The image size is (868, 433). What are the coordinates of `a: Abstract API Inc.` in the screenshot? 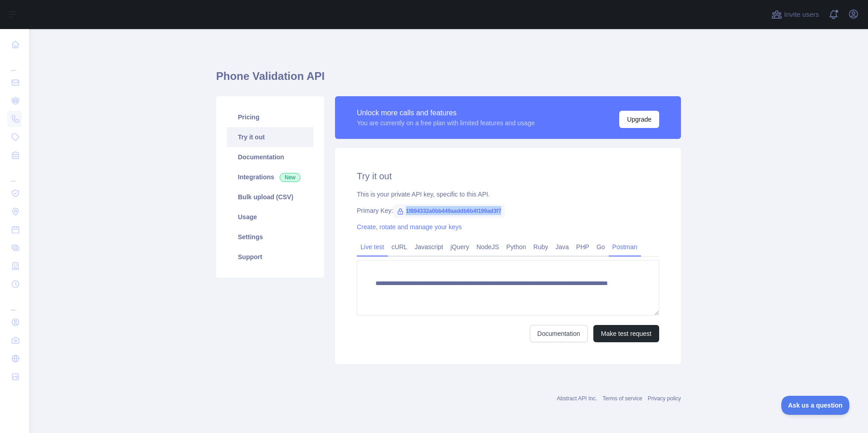 It's located at (577, 399).